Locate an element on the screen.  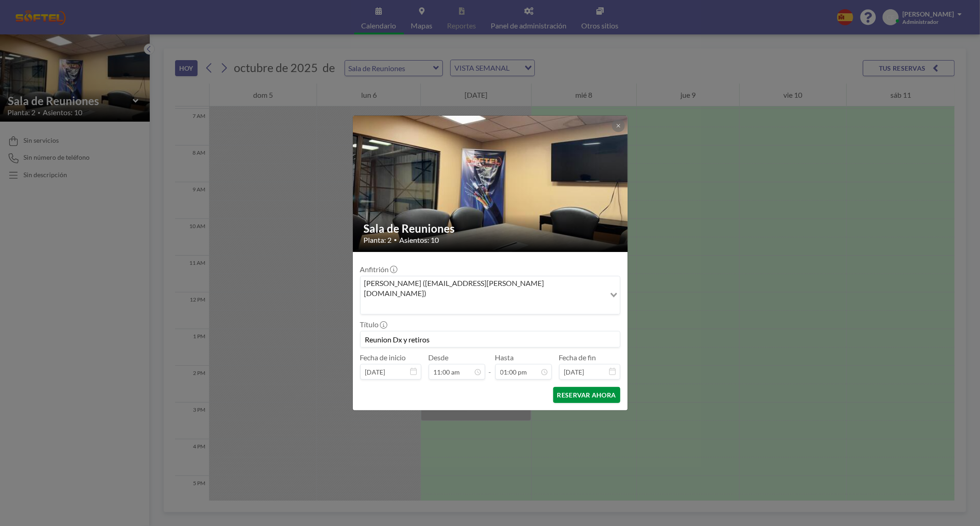
label: Fecha de fin is located at coordinates (578, 357).